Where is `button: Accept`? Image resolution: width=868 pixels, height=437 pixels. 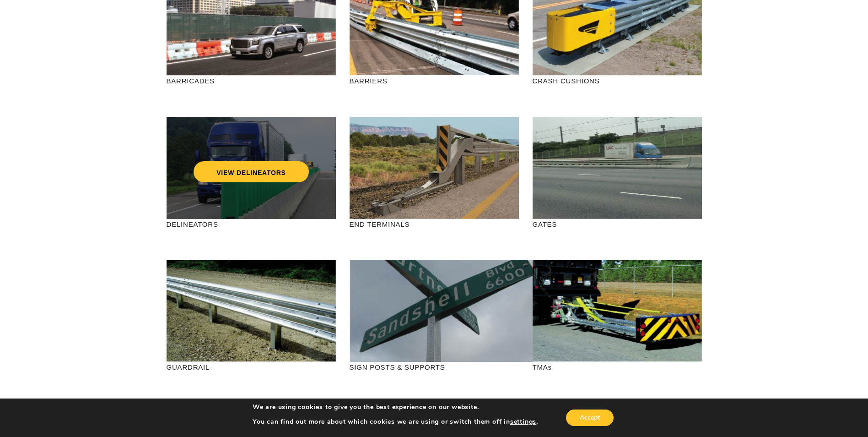 button: Accept is located at coordinates (590, 418).